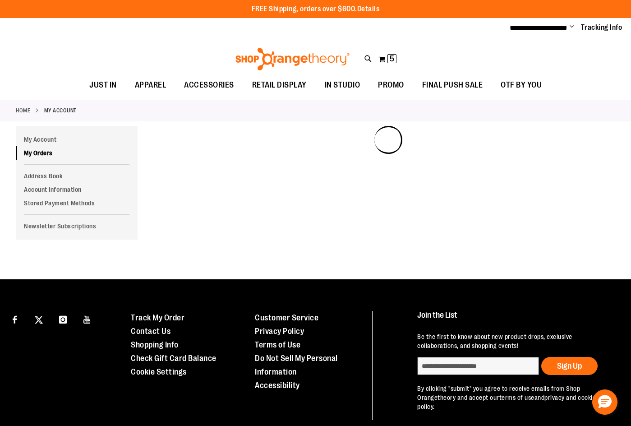 The image size is (631, 426). I want to click on a: Visit our Instagram page, so click(63, 319).